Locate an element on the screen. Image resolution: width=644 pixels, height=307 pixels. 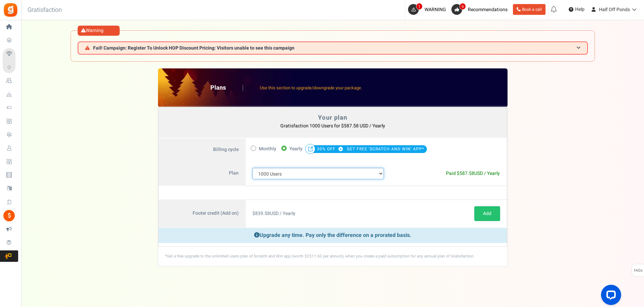
span: Help is located at coordinates (579, 9).